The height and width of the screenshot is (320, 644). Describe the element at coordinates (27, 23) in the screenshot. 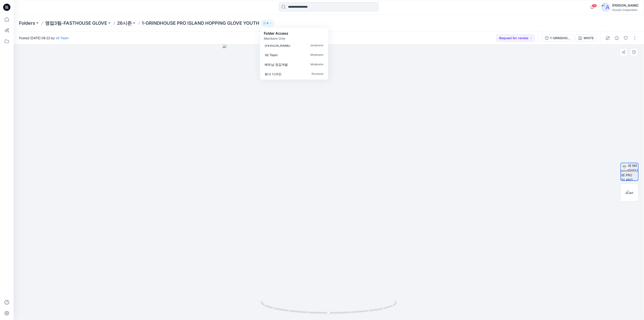

I see `a: Folders` at that location.